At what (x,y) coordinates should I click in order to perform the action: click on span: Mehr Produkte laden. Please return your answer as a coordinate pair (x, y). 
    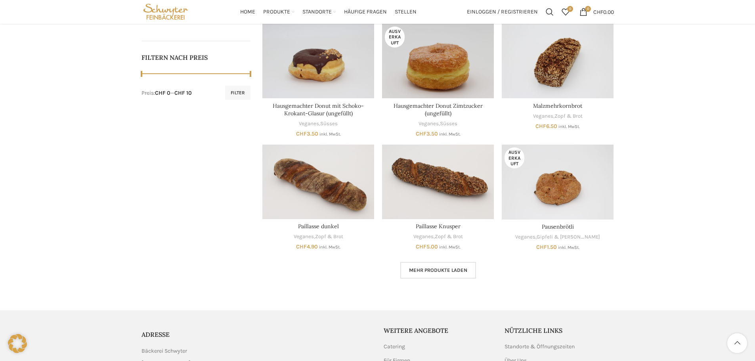
    Looking at the image, I should click on (438, 270).